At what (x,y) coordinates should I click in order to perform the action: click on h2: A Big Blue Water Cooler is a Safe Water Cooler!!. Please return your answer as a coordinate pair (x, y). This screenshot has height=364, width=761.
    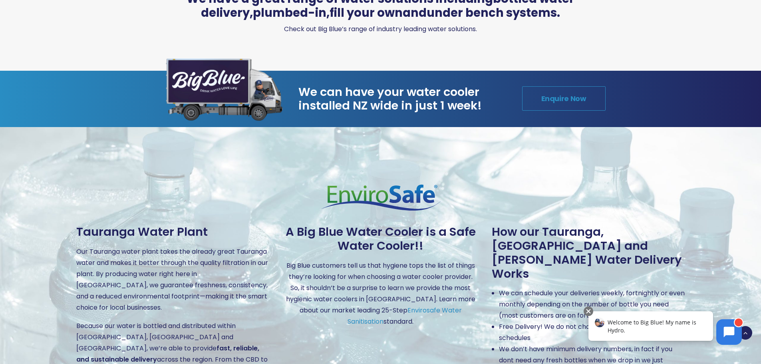
    Looking at the image, I should click on (380, 239).